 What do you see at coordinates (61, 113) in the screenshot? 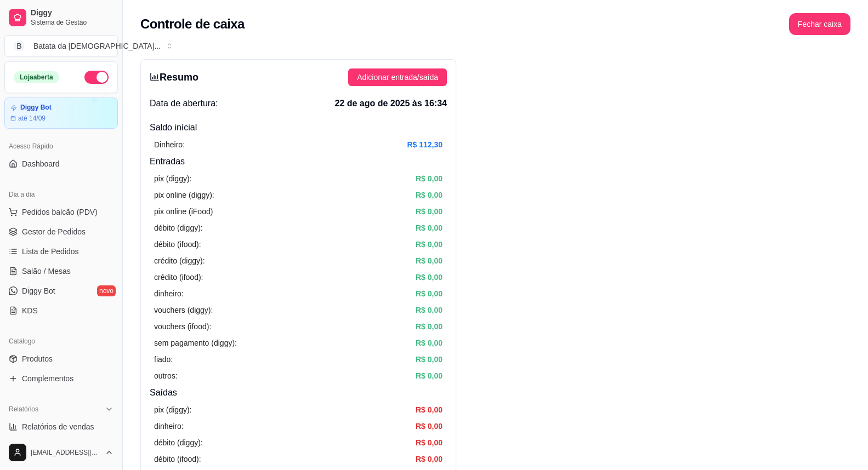
I see `a: Diggy Botaté 14/09` at bounding box center [61, 113].